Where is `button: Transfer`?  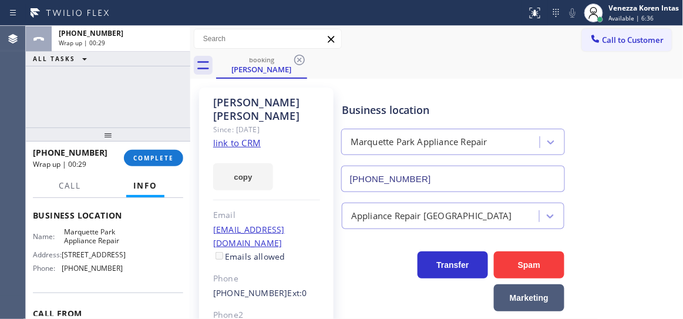
button: Transfer is located at coordinates (453, 265).